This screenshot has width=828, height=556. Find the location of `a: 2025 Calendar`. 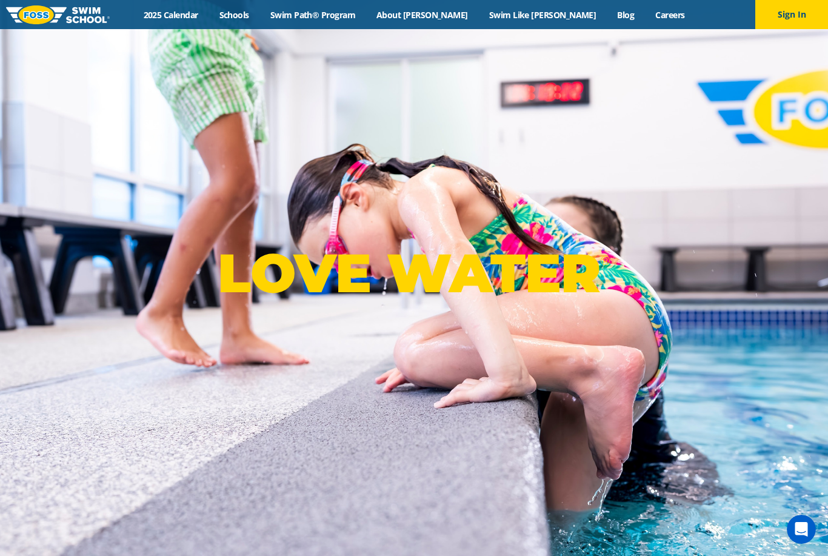

a: 2025 Calendar is located at coordinates (170, 15).